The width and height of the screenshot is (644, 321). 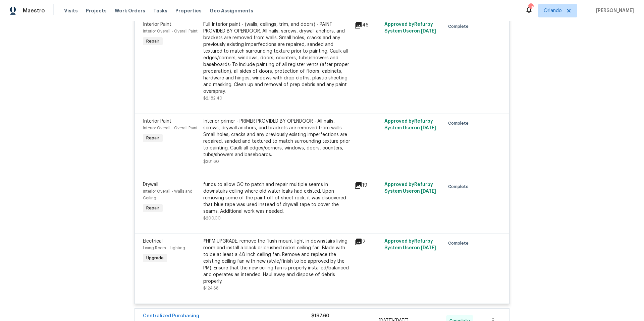 What do you see at coordinates (367, 242) in the screenshot?
I see `div: 2` at bounding box center [367, 242].